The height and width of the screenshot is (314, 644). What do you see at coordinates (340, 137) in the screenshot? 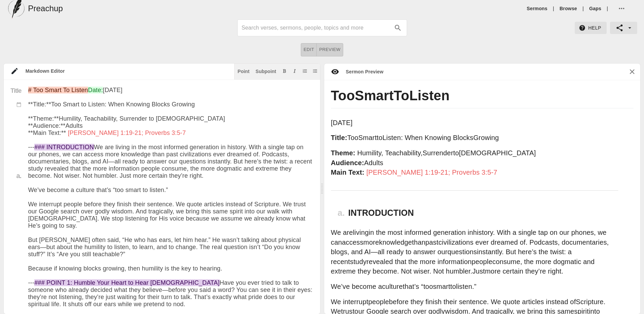
I see `strong: Title:` at bounding box center [340, 137].